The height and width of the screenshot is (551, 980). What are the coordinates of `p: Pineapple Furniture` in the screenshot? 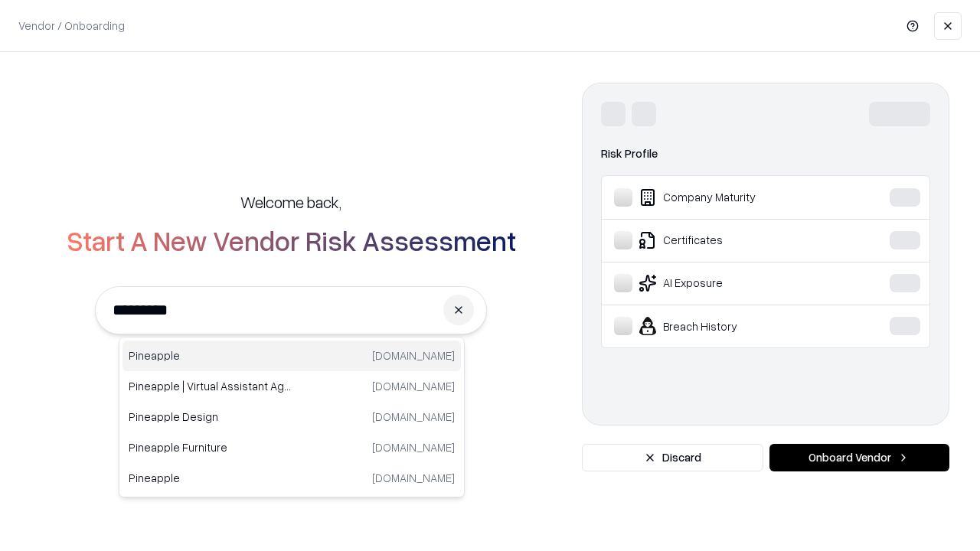 It's located at (210, 447).